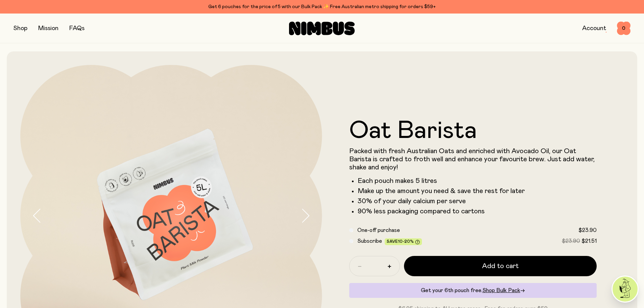 The height and width of the screenshot is (308, 644). Describe the element at coordinates (473, 131) in the screenshot. I see `h1: Oat Barista` at that location.